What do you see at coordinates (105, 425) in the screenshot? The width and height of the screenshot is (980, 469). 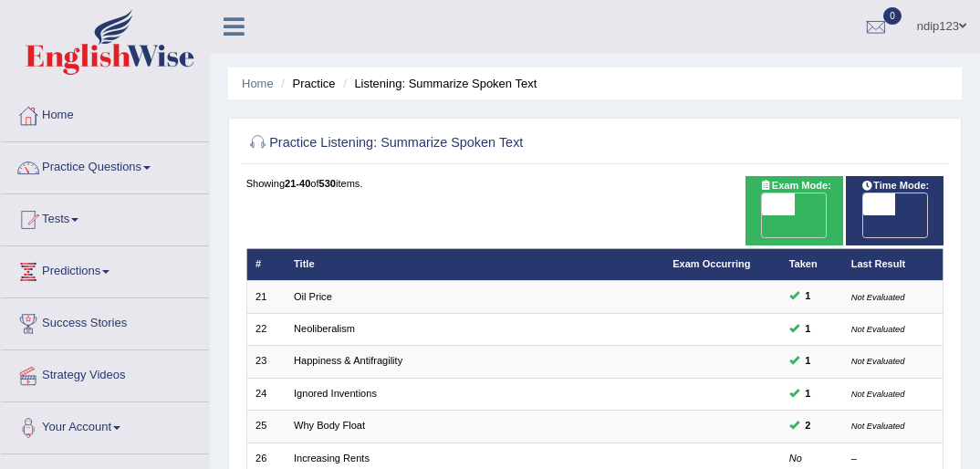 I see `a: Your Account` at bounding box center [105, 425].